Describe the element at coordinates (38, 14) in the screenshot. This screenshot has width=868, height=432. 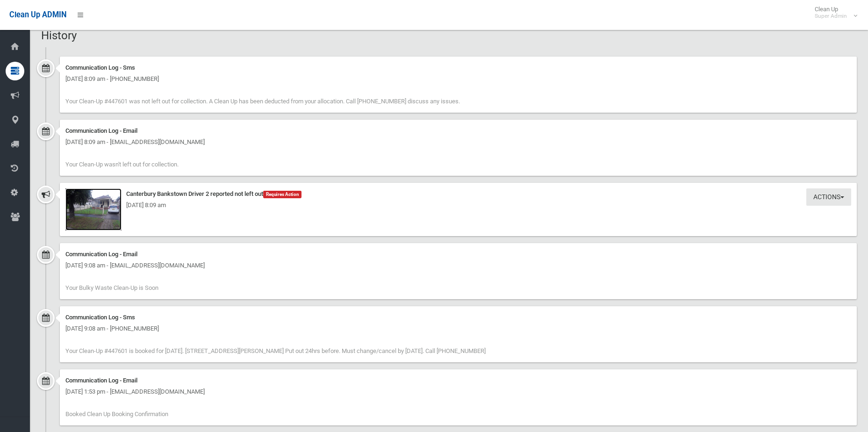
I see `span: Clean Up ADMIN` at that location.